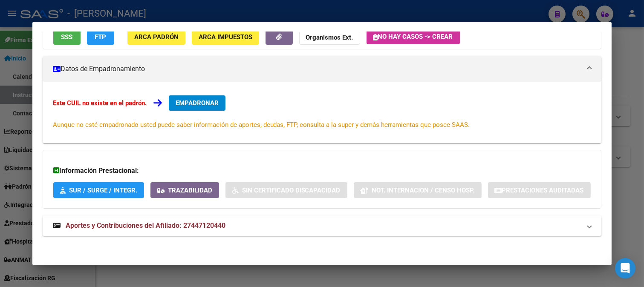  I want to click on button: ARCA Impuestos, so click(226, 36).